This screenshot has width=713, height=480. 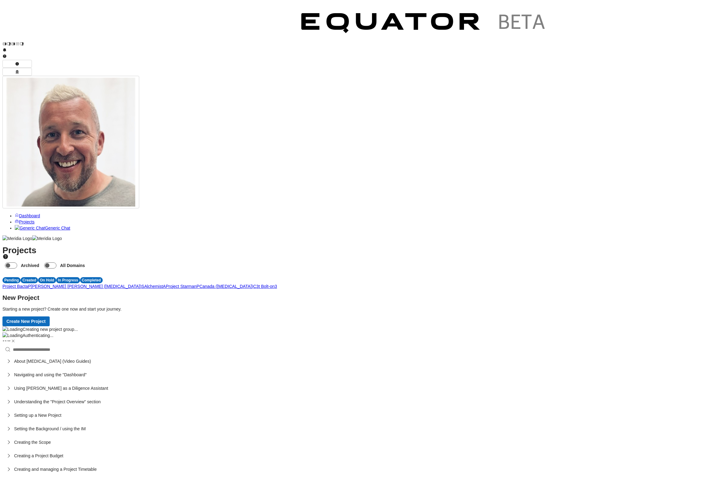 I want to click on h2: New Project, so click(x=357, y=298).